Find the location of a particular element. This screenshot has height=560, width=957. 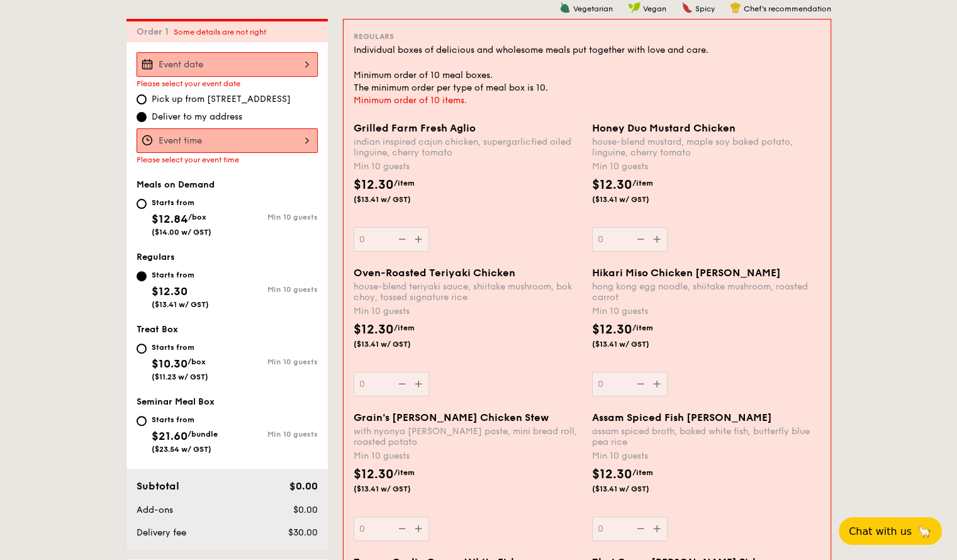

span: Oven-Roasted Teriyaki Chicken is located at coordinates (434, 273).